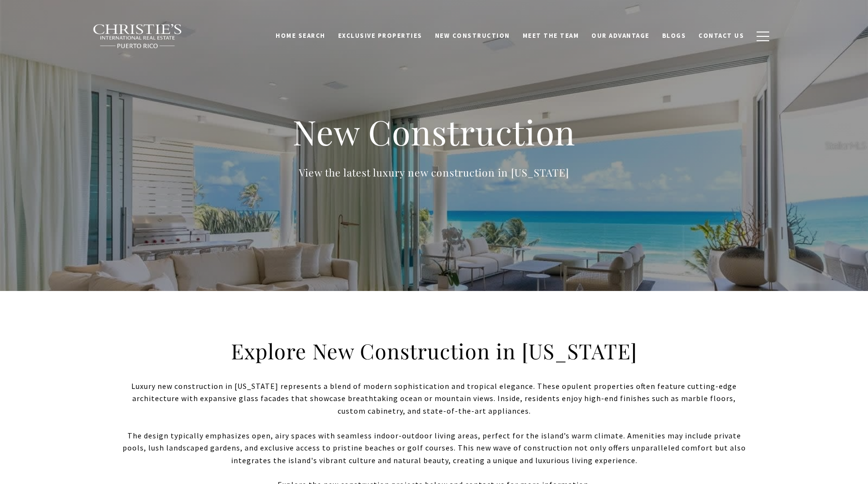 The image size is (868, 484). I want to click on span: Exclusive Properties, so click(381, 36).